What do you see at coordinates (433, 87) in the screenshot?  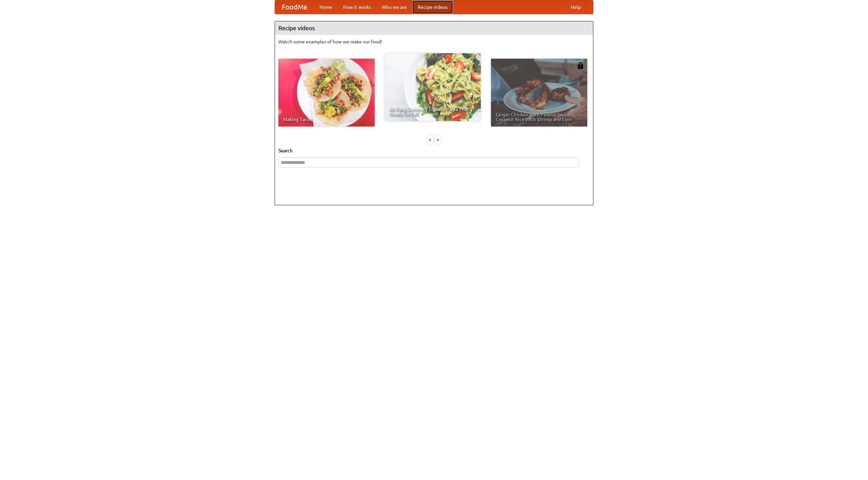 I see `a: An Easy, Summery Tomato Pasta That's Ready for Fall` at bounding box center [433, 87].